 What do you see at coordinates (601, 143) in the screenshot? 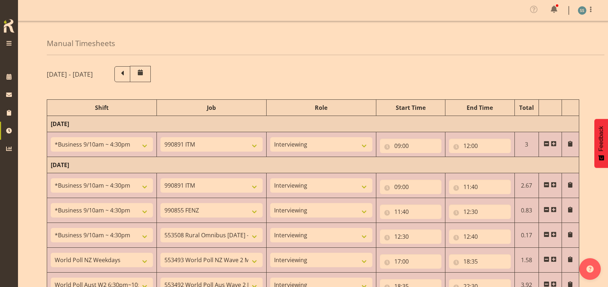
I see `button: Feedback - Show survey` at bounding box center [601, 143].